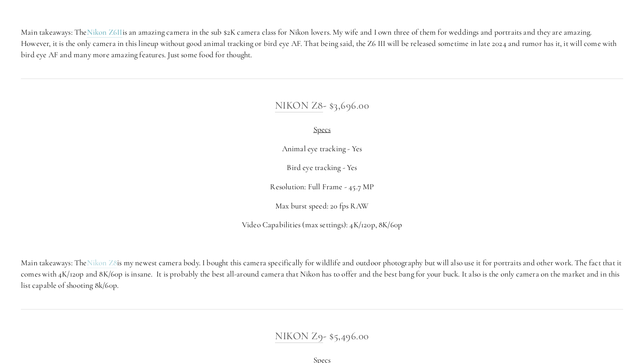  I want to click on h3: - $3,696.00, so click(322, 105).